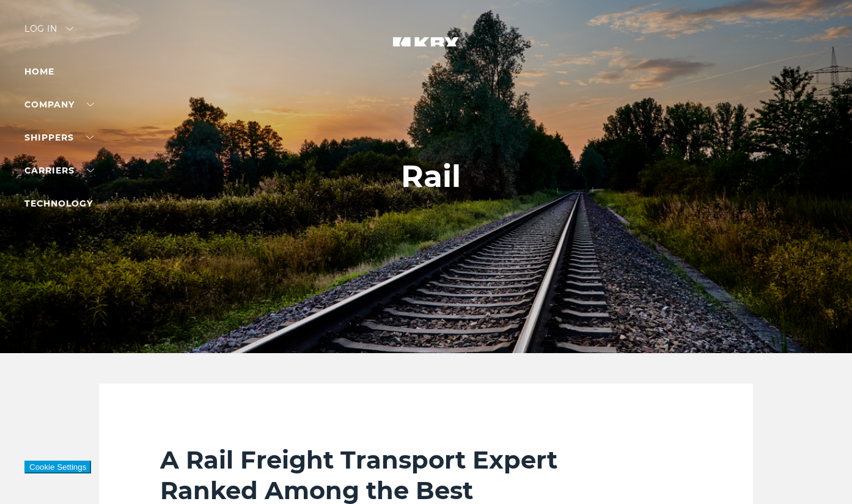  I want to click on img: kbx logo, so click(426, 52).